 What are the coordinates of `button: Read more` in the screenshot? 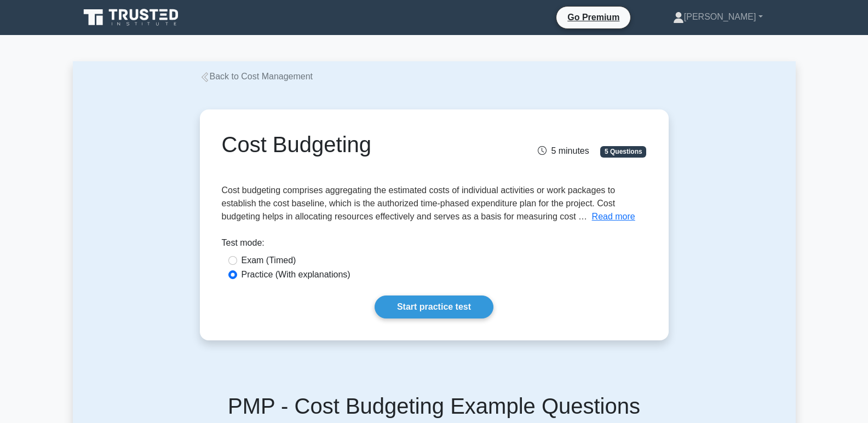 It's located at (613, 217).